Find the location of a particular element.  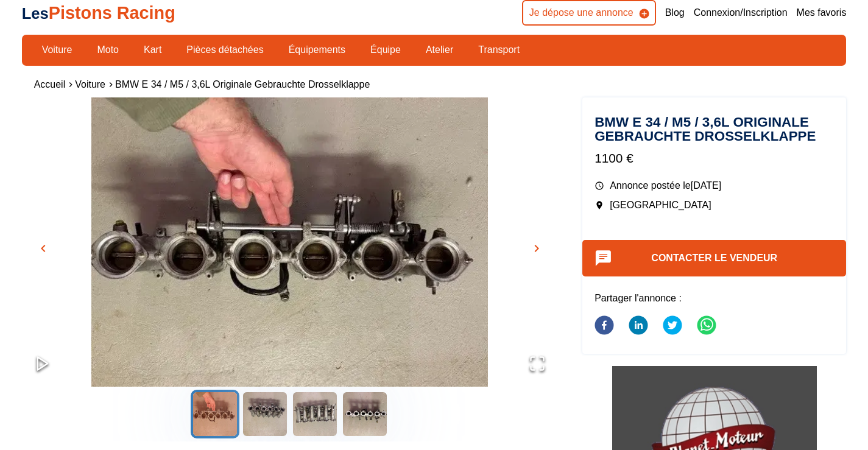

img: image is located at coordinates (290, 246).